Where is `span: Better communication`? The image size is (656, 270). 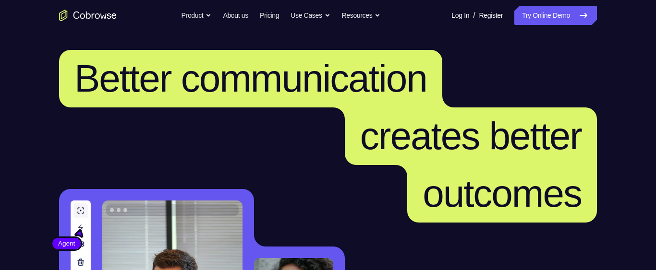
span: Better communication is located at coordinates (251, 78).